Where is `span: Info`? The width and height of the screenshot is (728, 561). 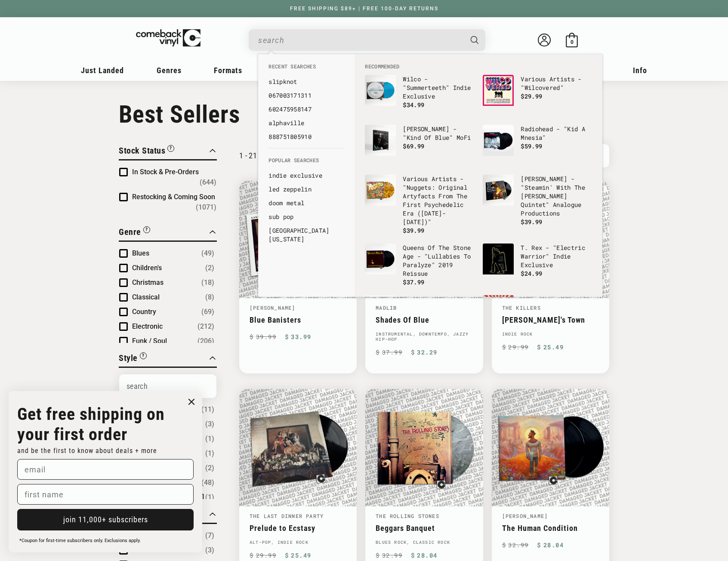 span: Info is located at coordinates (640, 70).